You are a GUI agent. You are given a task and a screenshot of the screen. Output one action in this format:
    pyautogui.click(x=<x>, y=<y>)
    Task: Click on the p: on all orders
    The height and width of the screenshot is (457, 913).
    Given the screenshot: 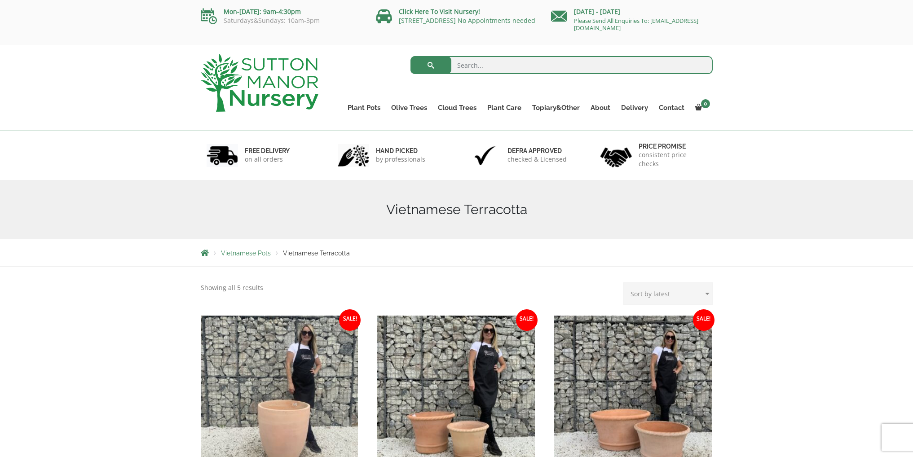 What is the action you would take?
    pyautogui.click(x=267, y=159)
    